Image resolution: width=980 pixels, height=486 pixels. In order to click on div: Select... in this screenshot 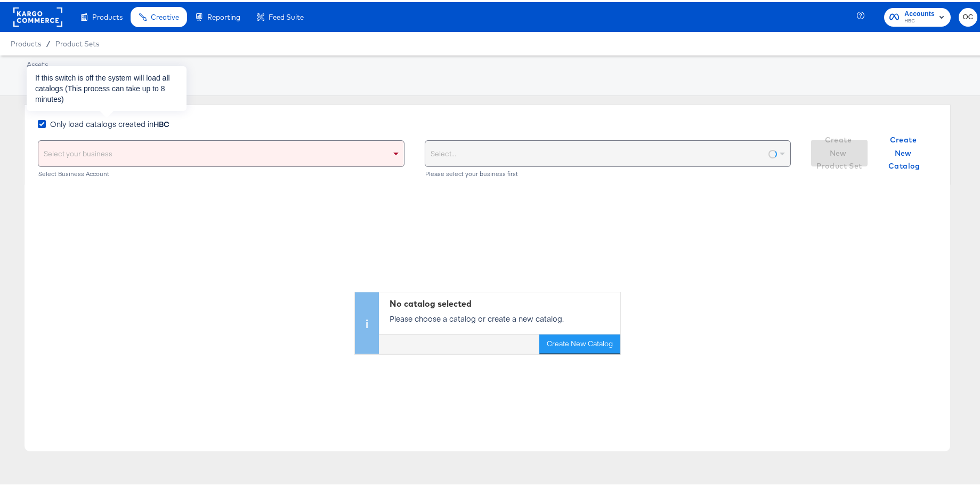, I will do `click(608, 152)`.